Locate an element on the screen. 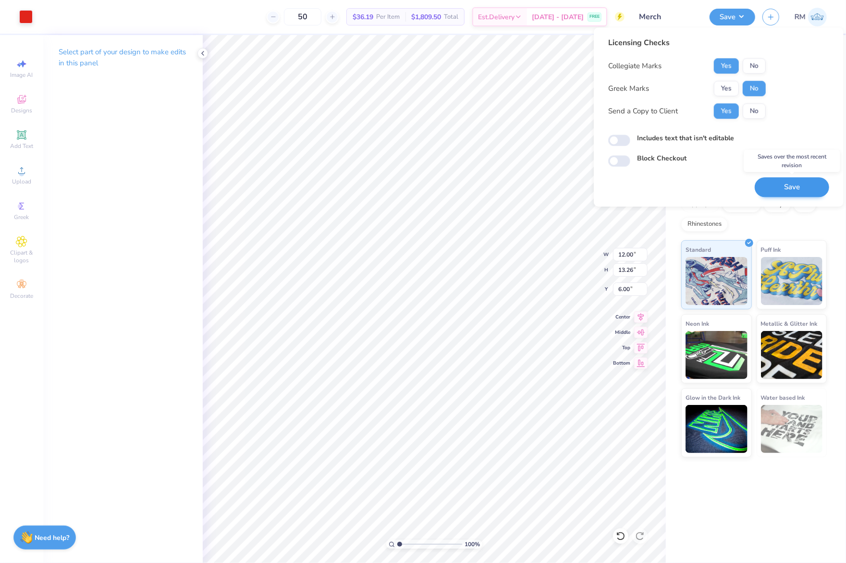 Image resolution: width=846 pixels, height=563 pixels. span: Glow in the Dark Ink is located at coordinates (713, 397).